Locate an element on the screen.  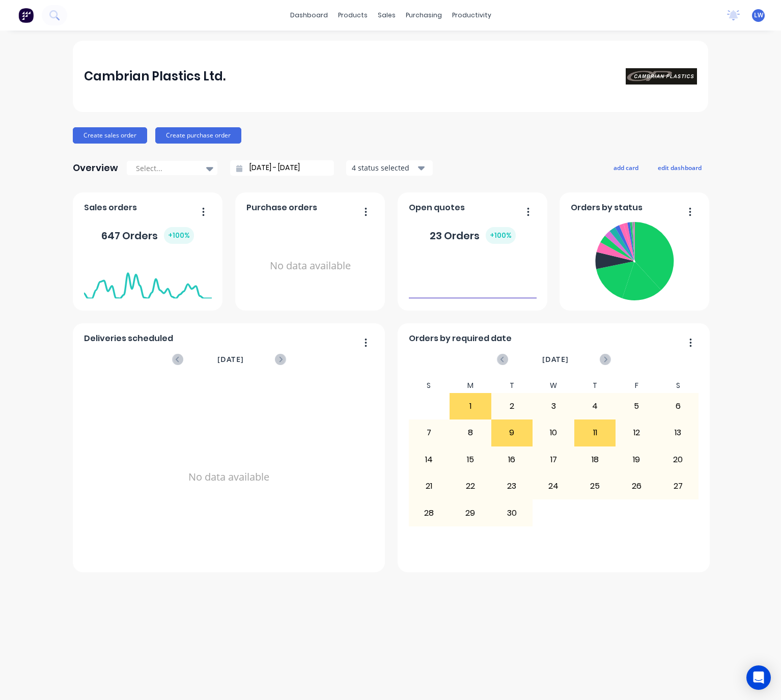
span: LW is located at coordinates (759, 15).